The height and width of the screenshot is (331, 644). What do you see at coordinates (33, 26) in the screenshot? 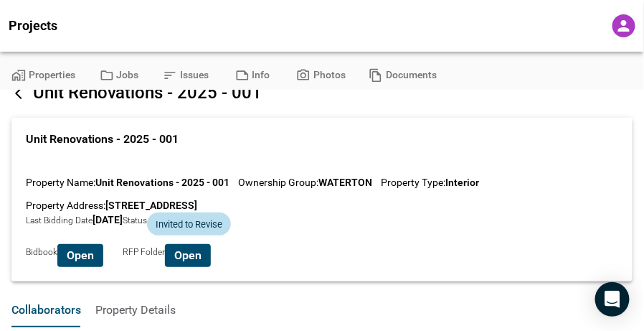
I see `span: Projects` at bounding box center [33, 26].